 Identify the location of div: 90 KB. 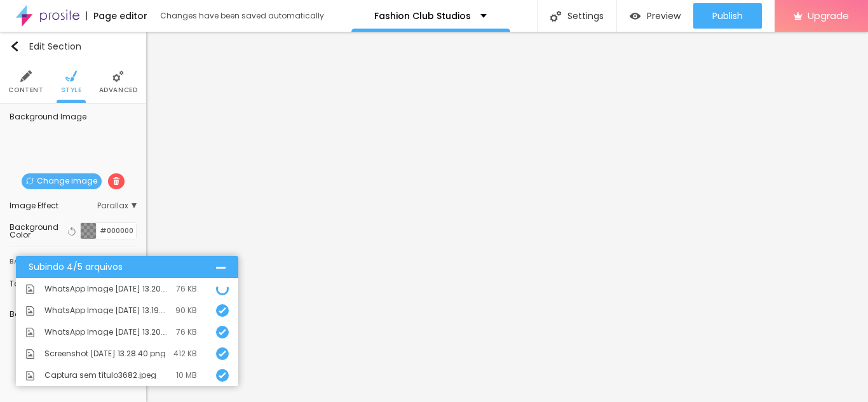
(186, 311).